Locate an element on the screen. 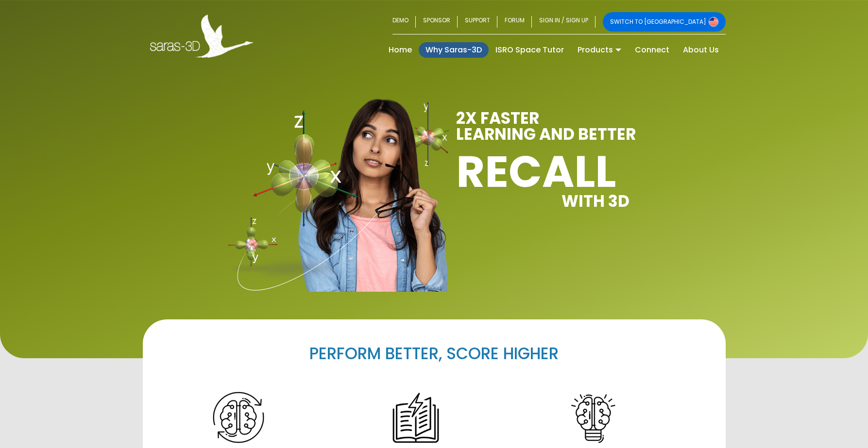 The height and width of the screenshot is (448, 868). a: Home is located at coordinates (400, 50).